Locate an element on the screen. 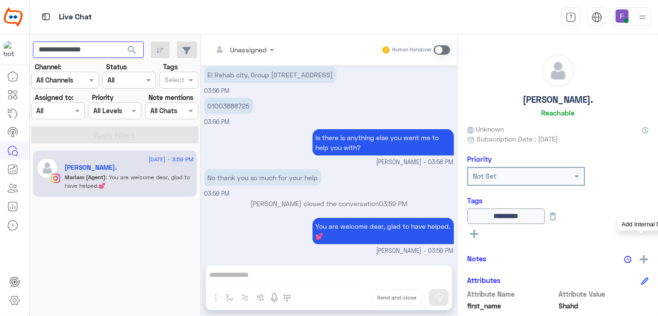  img: userImage is located at coordinates (622, 16).